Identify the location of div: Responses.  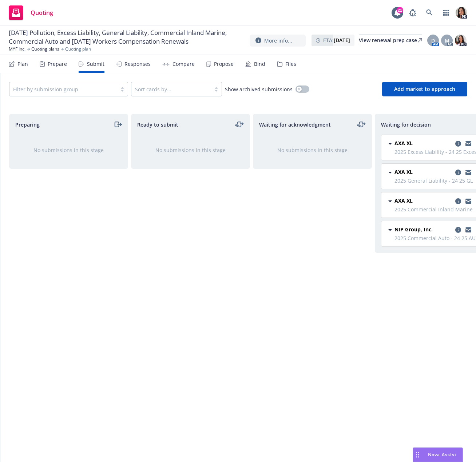
(138, 64).